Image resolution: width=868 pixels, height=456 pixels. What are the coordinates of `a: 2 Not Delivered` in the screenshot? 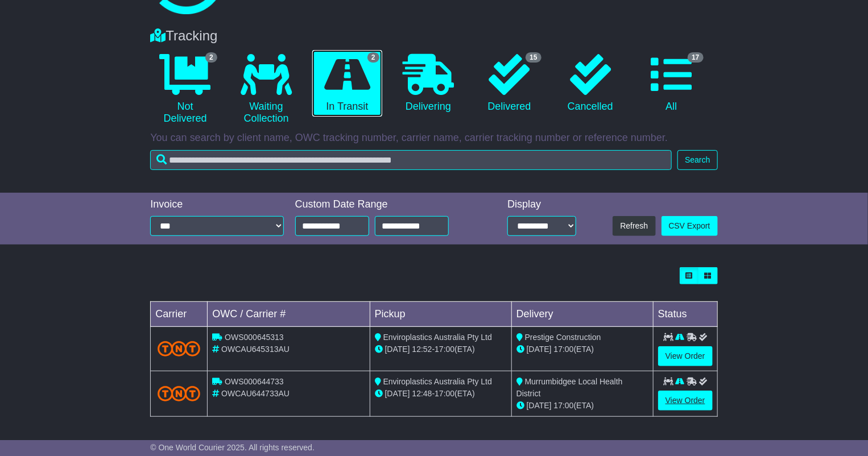 It's located at (185, 89).